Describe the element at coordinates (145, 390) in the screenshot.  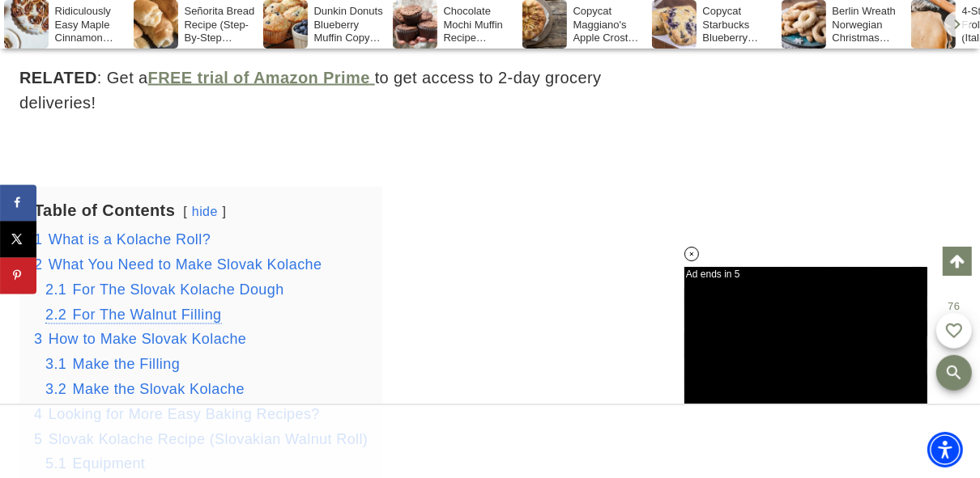
I see `a: 3.2 Make the Slovak Kolache` at that location.